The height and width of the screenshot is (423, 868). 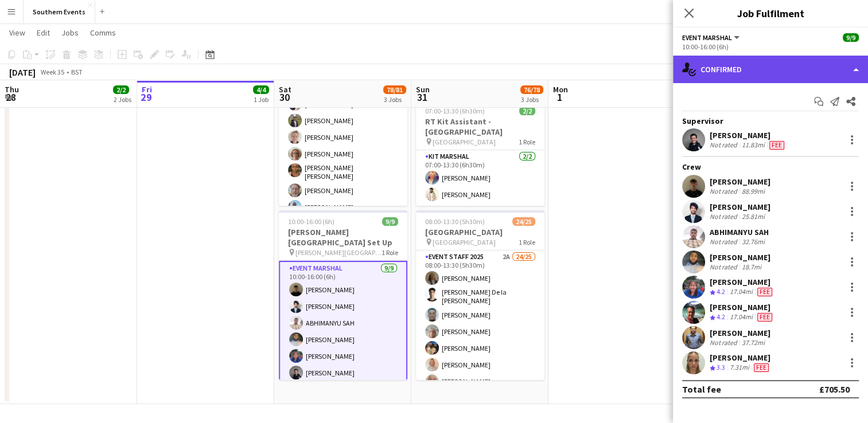 I want to click on div: 11.83mi, so click(x=753, y=145).